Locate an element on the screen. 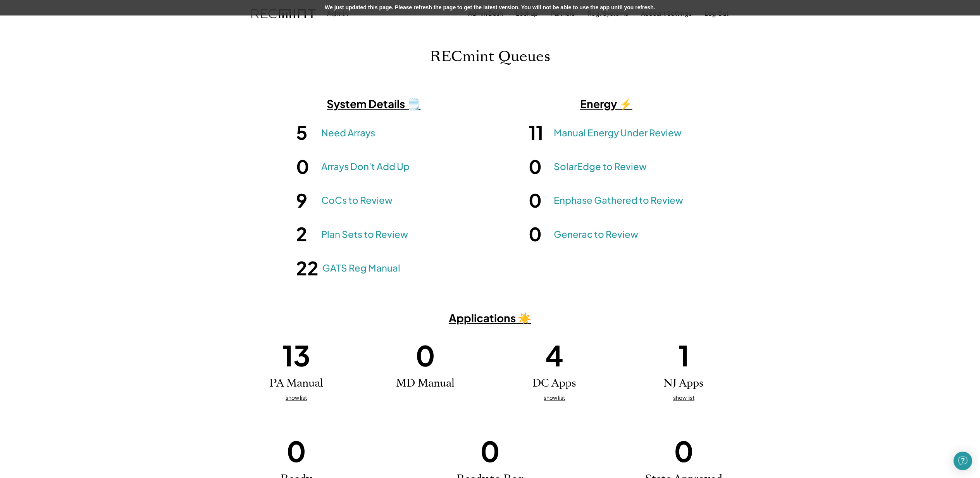 The height and width of the screenshot is (478, 980). a: Enphase Gathered to Review is located at coordinates (619, 200).